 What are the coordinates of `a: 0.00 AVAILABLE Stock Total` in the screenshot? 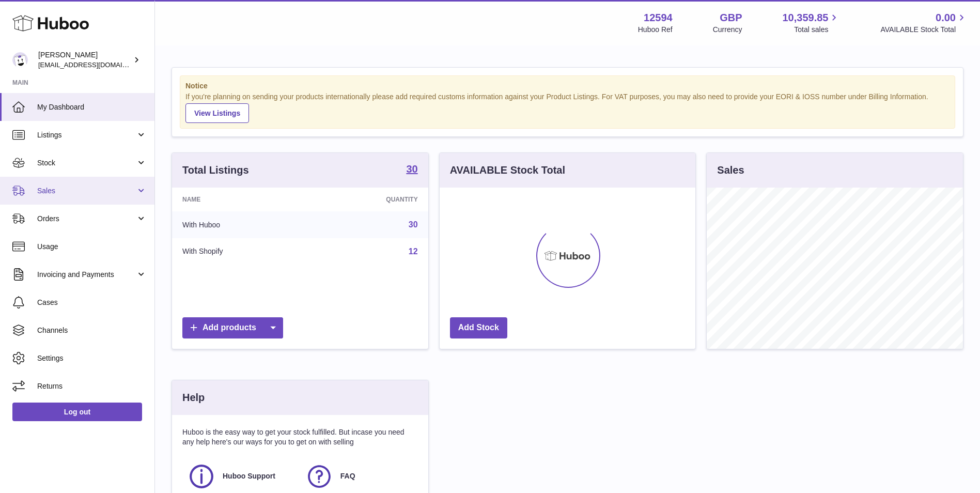 It's located at (924, 22).